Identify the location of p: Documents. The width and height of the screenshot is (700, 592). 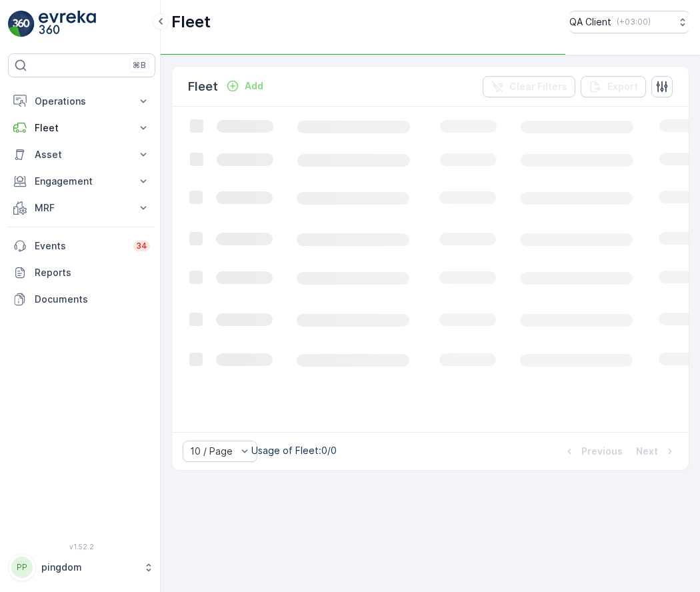
(92, 300).